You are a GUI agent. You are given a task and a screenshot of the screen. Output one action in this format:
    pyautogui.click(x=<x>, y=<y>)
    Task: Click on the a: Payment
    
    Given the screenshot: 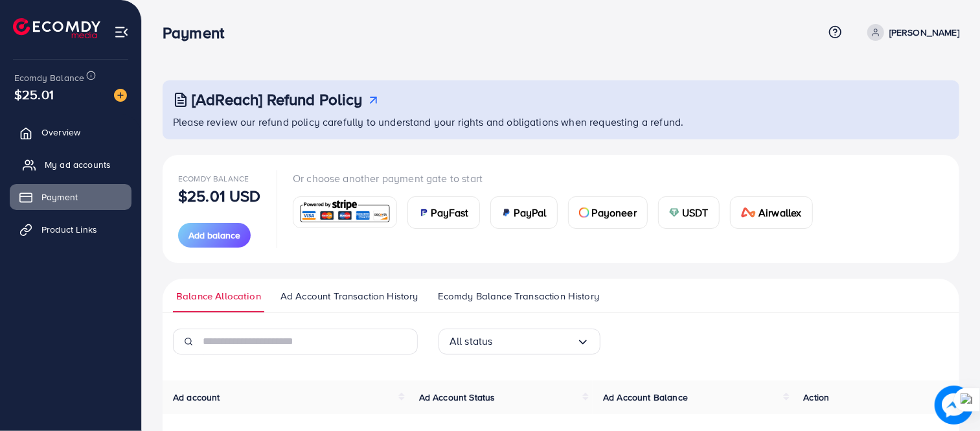 What is the action you would take?
    pyautogui.click(x=71, y=197)
    